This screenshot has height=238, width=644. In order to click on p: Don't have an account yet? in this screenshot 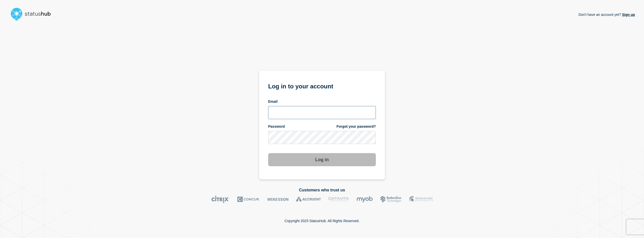, I will do `click(607, 15)`.